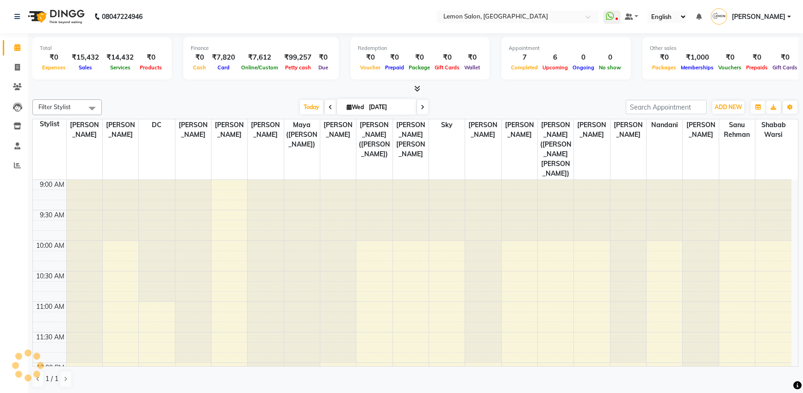 Image resolution: width=803 pixels, height=393 pixels. What do you see at coordinates (311, 107) in the screenshot?
I see `span: Today` at bounding box center [311, 107].